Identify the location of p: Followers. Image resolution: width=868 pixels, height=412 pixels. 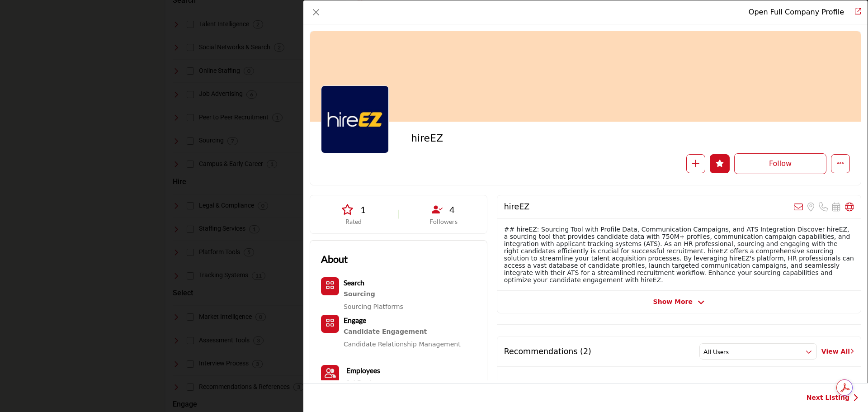
(443, 222).